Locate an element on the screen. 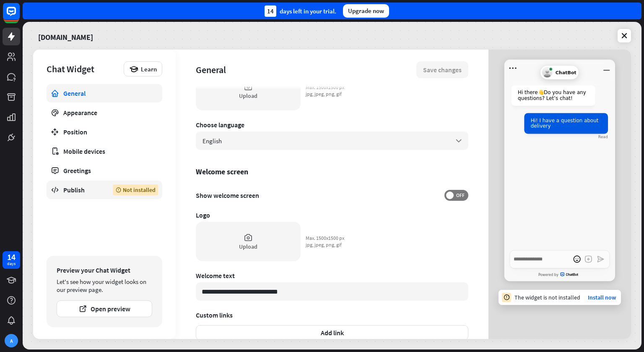  span: Hi there 👋 Do you have any questions? Let’s chat! is located at coordinates (552, 95).